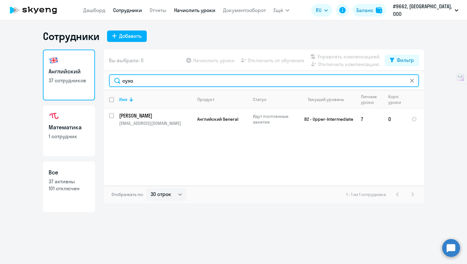 This screenshot has height=264, width=467. What do you see at coordinates (405, 60) in the screenshot?
I see `div: Фильтр` at bounding box center [405, 60].